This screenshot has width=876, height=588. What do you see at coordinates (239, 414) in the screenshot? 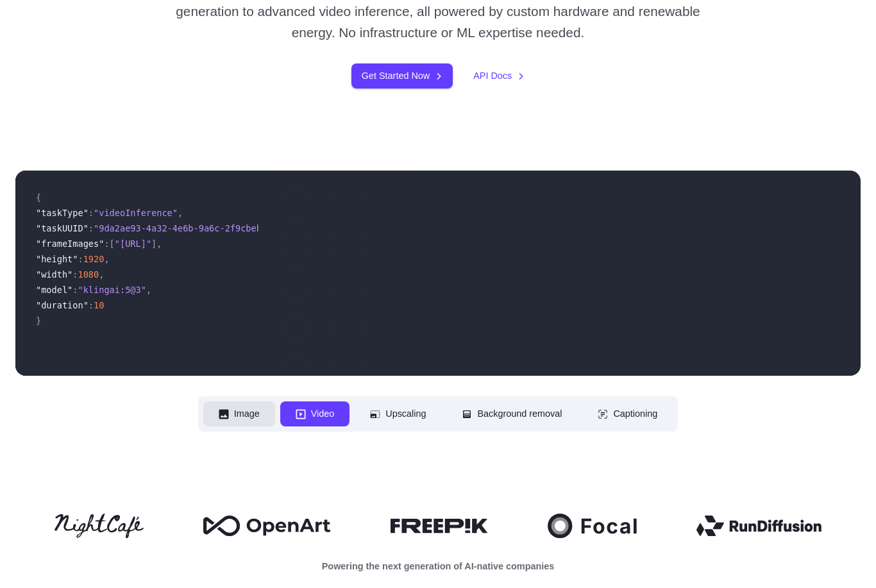
I see `button: Image` at bounding box center [239, 414].